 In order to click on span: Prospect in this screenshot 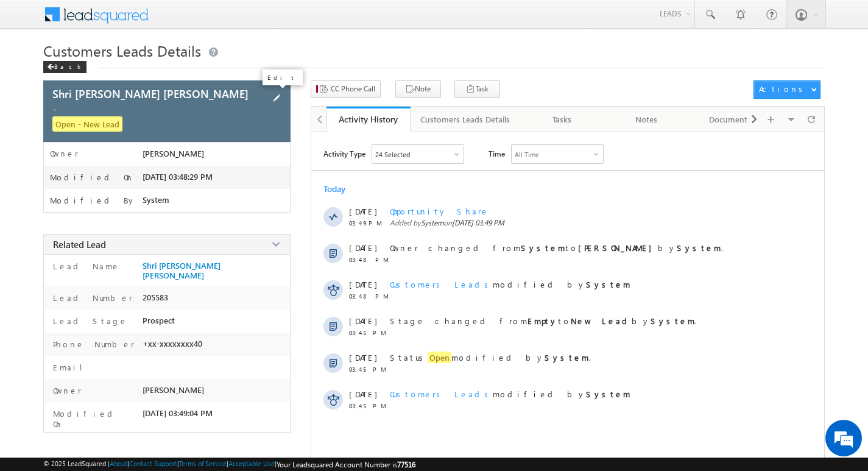, I will do `click(158, 321)`.